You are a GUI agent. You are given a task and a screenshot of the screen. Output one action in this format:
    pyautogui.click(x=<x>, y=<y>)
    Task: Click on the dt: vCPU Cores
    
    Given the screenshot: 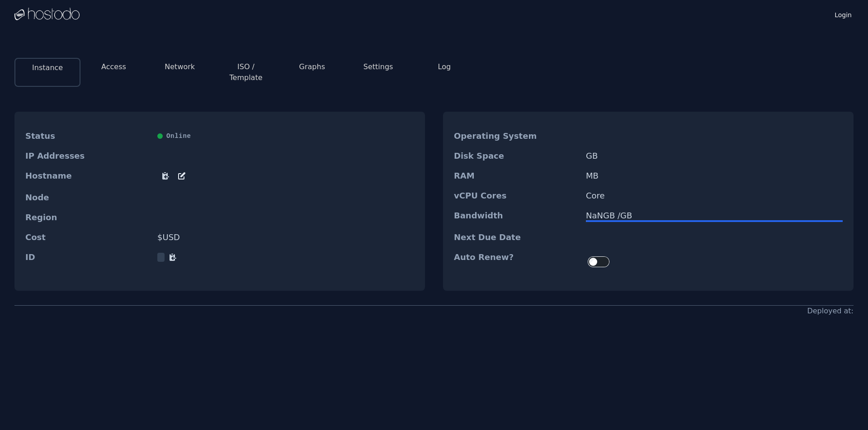 What is the action you would take?
    pyautogui.click(x=516, y=196)
    